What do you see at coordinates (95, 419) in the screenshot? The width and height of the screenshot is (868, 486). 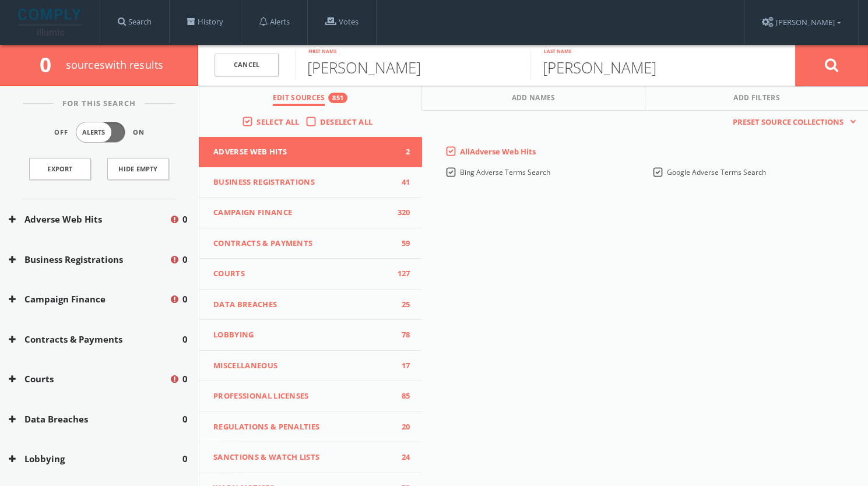 I see `button: Data Breaches` at bounding box center [95, 419].